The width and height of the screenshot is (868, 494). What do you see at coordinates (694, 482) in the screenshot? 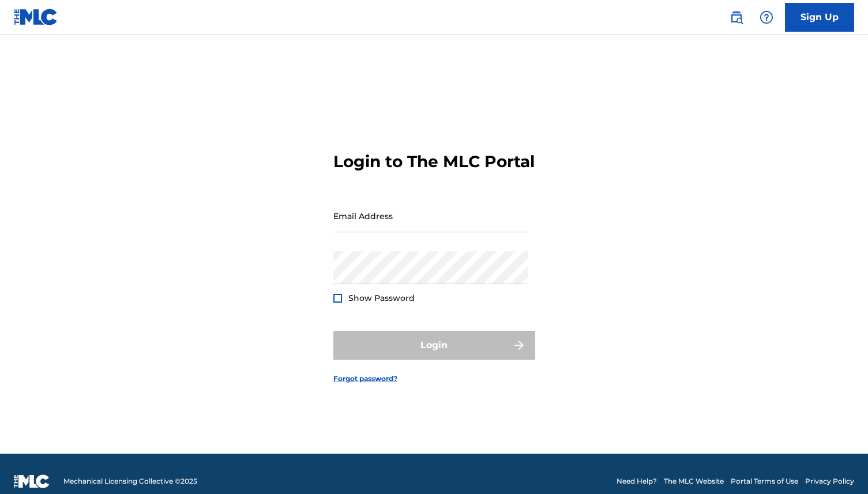
I see `a: The MLC Website` at bounding box center [694, 482].